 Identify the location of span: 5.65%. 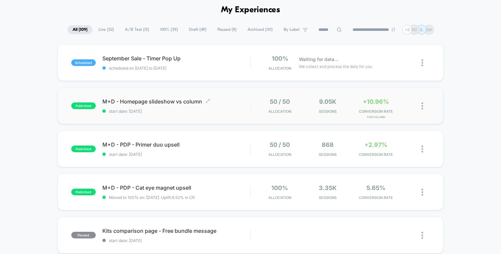
(375, 187).